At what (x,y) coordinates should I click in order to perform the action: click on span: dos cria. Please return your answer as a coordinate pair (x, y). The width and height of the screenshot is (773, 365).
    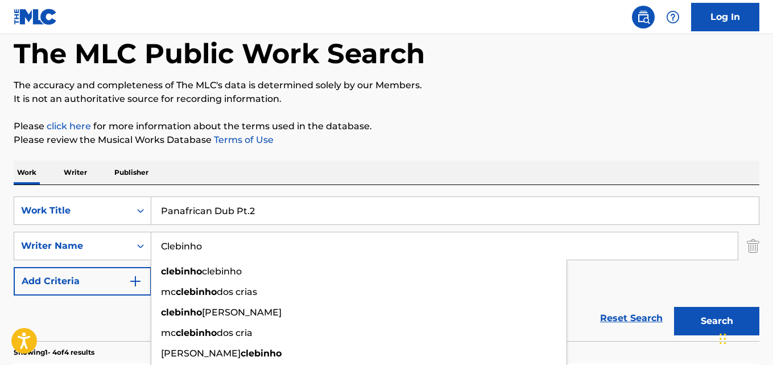
    Looking at the image, I should click on (234, 332).